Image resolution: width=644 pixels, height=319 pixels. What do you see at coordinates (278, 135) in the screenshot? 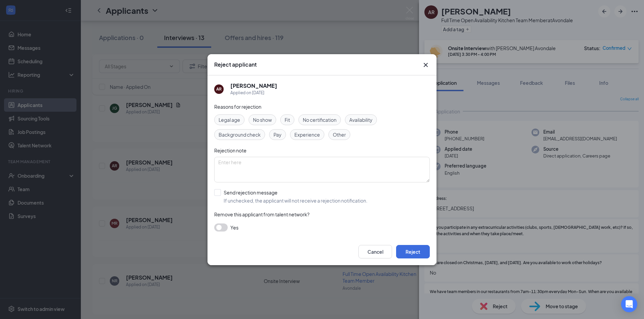
I see `span: Pay` at bounding box center [278, 135].